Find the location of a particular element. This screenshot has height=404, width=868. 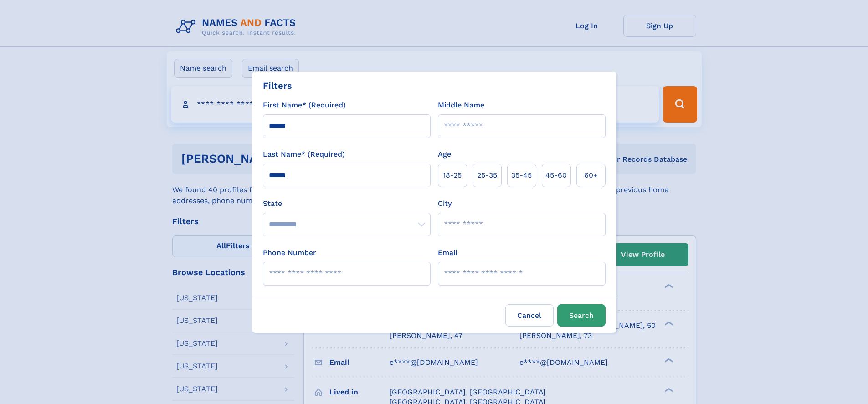

span: 25‑35 is located at coordinates (487, 176).